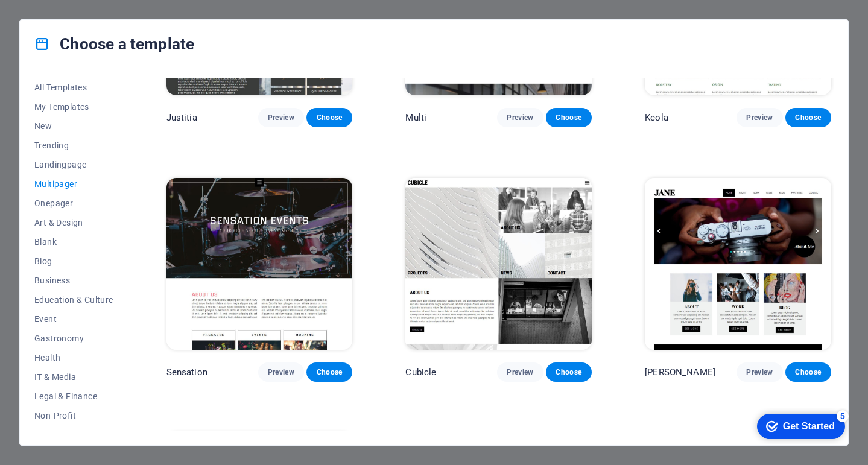  Describe the element at coordinates (73, 107) in the screenshot. I see `button: My Templates` at that location.